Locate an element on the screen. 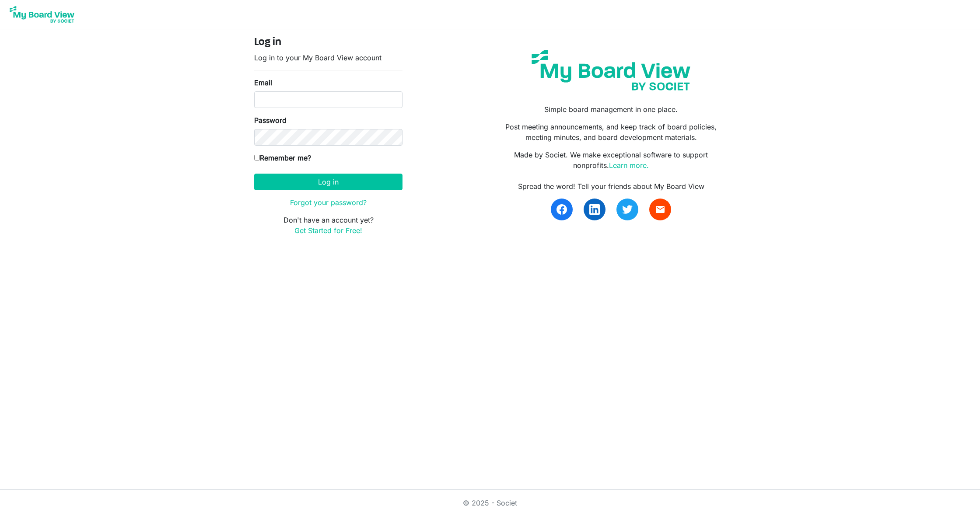 This screenshot has width=980, height=516. label: Email is located at coordinates (263, 83).